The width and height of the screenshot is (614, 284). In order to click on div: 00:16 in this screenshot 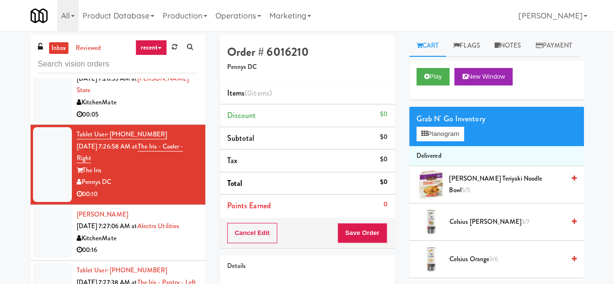, I will do `click(137, 250)`.